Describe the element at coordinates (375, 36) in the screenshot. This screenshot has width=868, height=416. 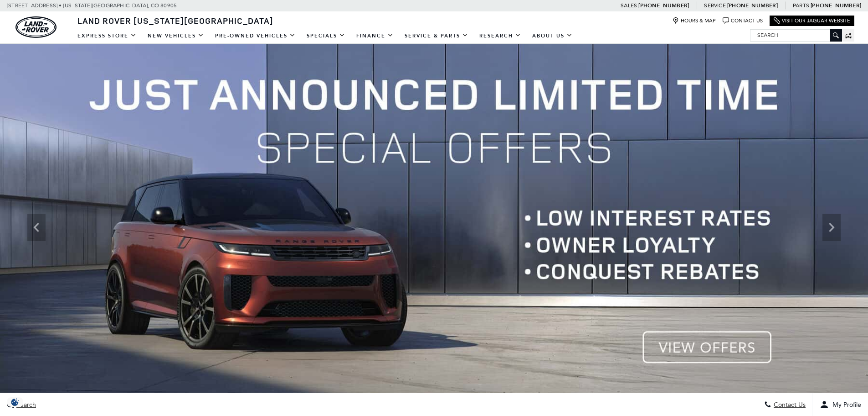
I see `a: Finance` at that location.